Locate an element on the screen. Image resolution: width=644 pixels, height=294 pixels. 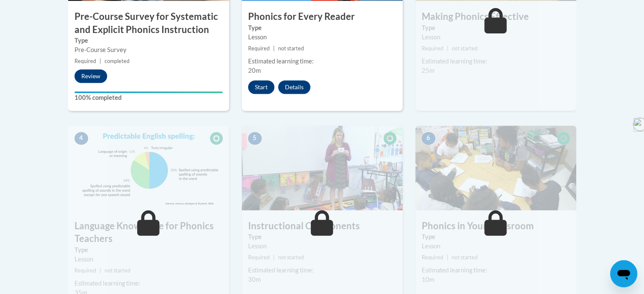
span: 30m is located at coordinates (255, 279).